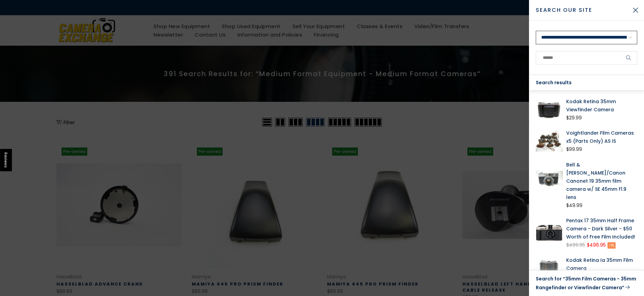 This screenshot has width=644, height=296. I want to click on img: Voightlander Film Cameras x5 (Parts Only) AS IS 35mm Film Cameras - 35mm Rangefinder or Viewfinde..., so click(549, 141).